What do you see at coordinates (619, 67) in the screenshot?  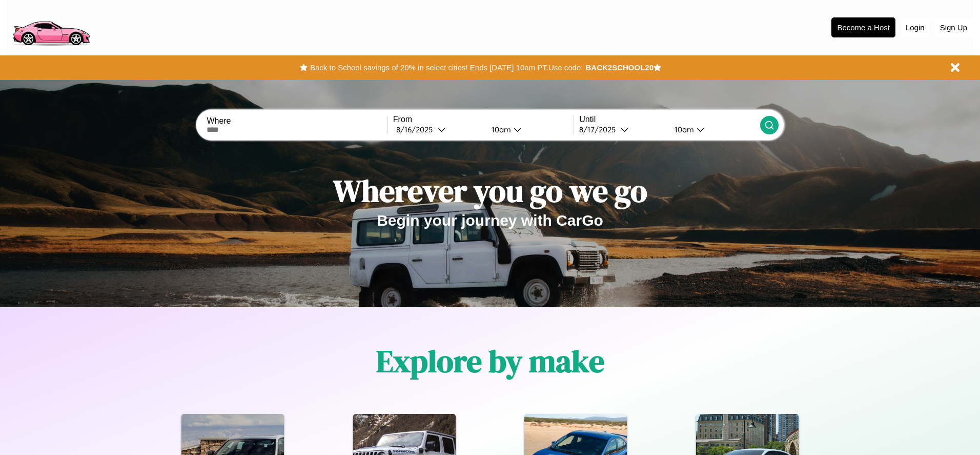 I see `b: BACK2SCHOOL20` at bounding box center [619, 67].